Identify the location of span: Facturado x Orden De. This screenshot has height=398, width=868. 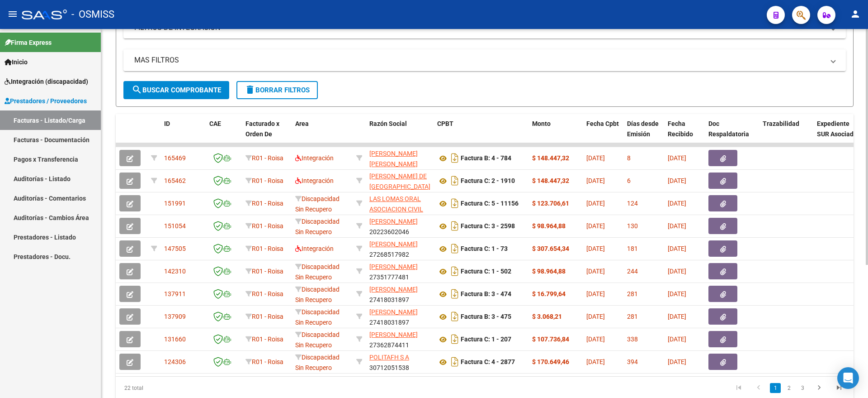
(262, 129).